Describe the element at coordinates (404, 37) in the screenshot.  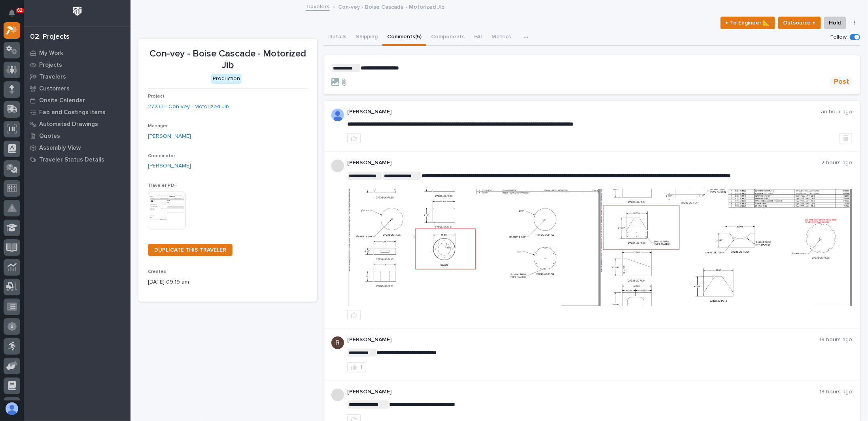
I see `button: Comments (5)` at that location.